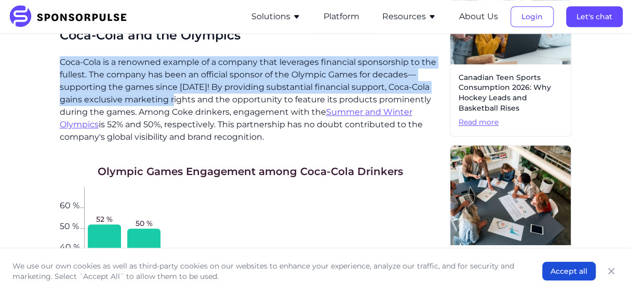 The width and height of the screenshot is (631, 294). I want to click on button: Accept all, so click(569, 271).